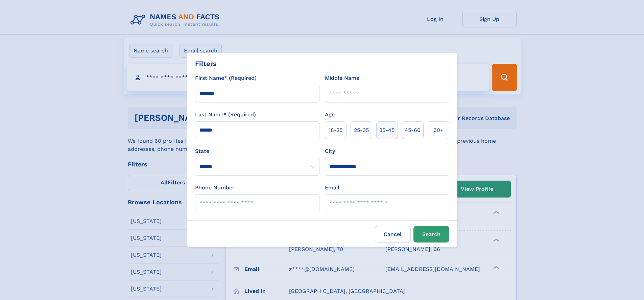 Image resolution: width=644 pixels, height=300 pixels. Describe the element at coordinates (387, 130) in the screenshot. I see `span: 35‑45` at that location.